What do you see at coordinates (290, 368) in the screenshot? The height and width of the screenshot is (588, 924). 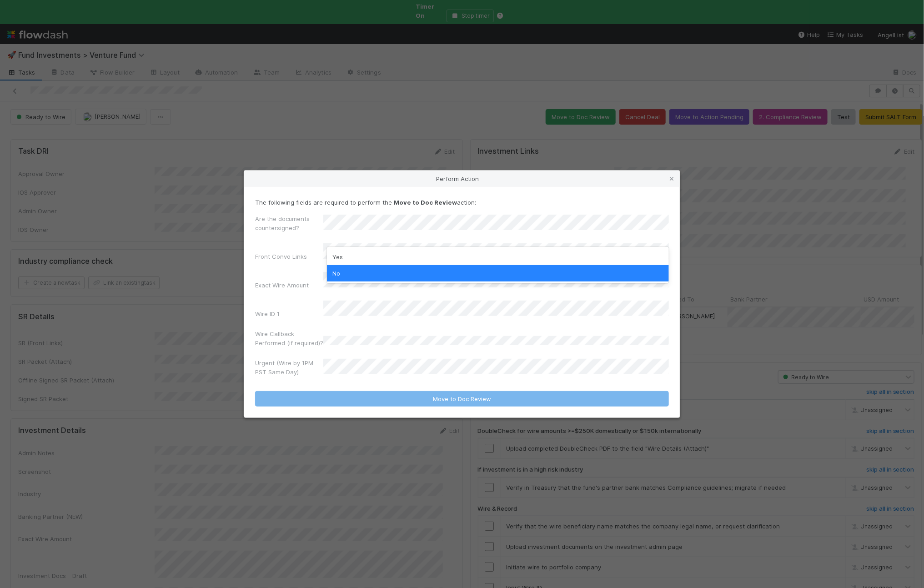 I see `label: Urgent (Wire by 1PM PST Same Day)` at bounding box center [290, 368].